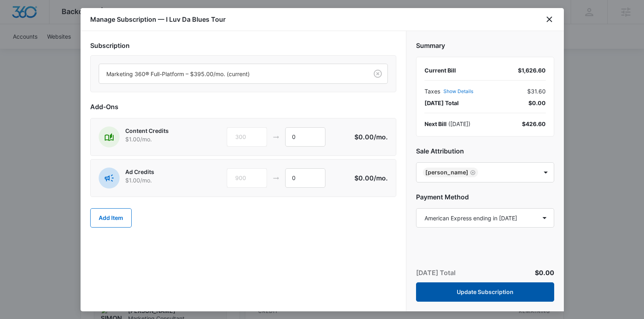 This screenshot has width=644, height=319. What do you see at coordinates (435, 124) in the screenshot?
I see `span: Next Bill` at bounding box center [435, 124].